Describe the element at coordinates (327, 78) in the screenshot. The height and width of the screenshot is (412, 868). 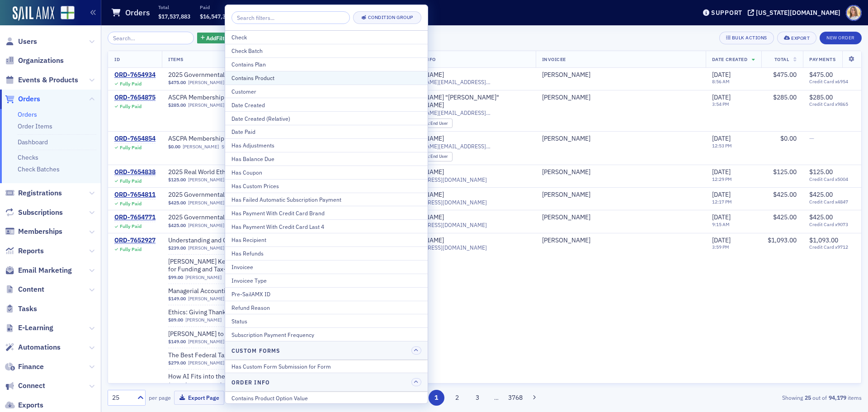
I see `div: Contains Product` at that location.